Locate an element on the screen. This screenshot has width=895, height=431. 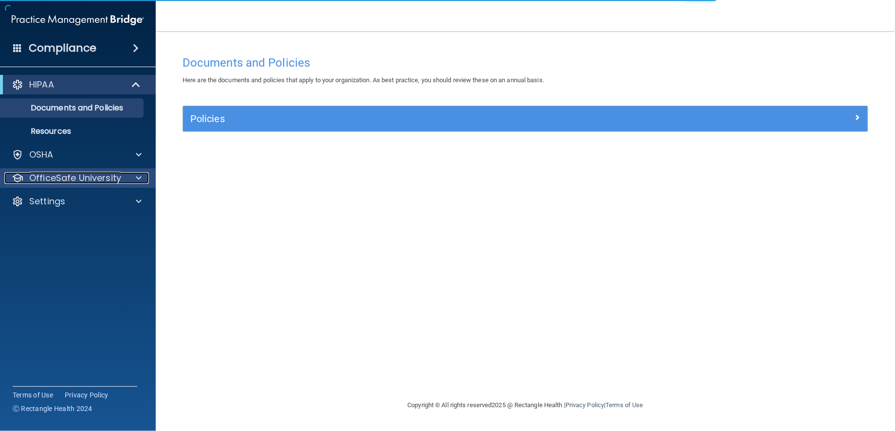
p: HIPAA is located at coordinates (41, 85).